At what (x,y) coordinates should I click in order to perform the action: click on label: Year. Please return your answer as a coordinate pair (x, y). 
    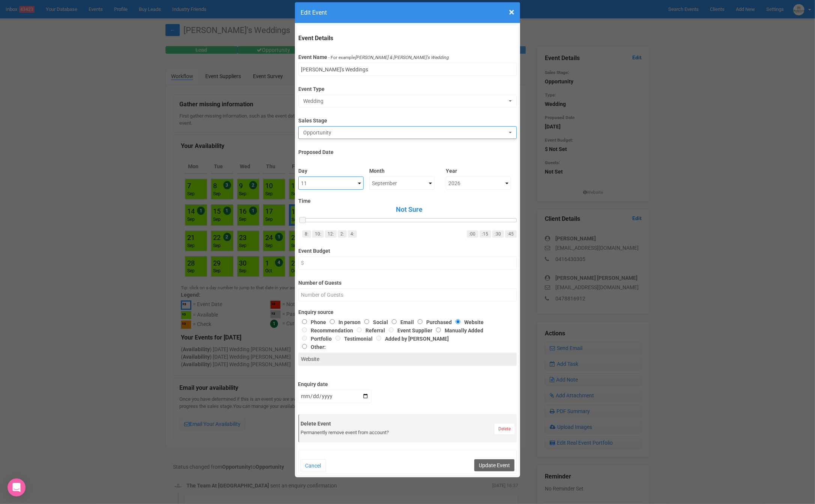
    Looking at the image, I should click on (478, 169).